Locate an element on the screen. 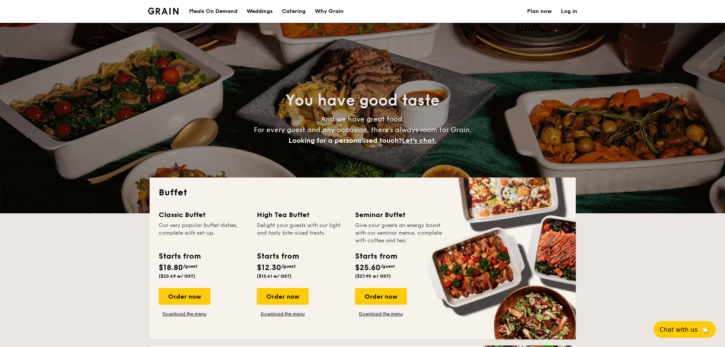 This screenshot has width=725, height=347. div: Delight your guests with our light and tasty bite-sized treats. is located at coordinates (301, 233).